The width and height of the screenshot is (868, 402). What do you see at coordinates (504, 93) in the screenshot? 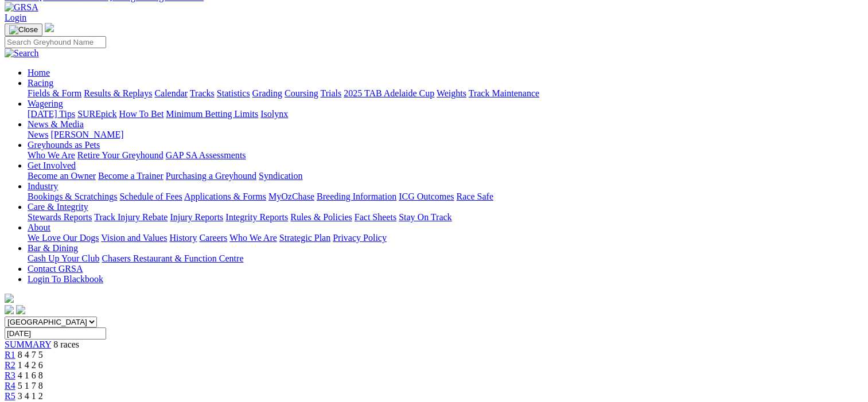
I see `a: Track Maintenance` at bounding box center [504, 93].